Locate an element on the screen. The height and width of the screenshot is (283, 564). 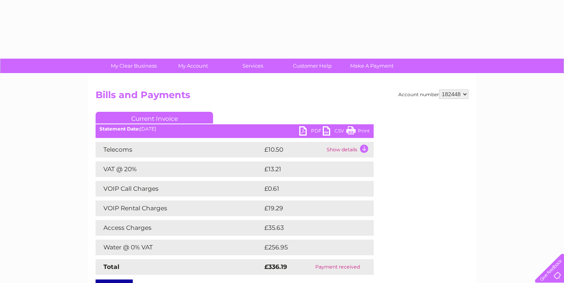
a: PDF is located at coordinates (311, 132).